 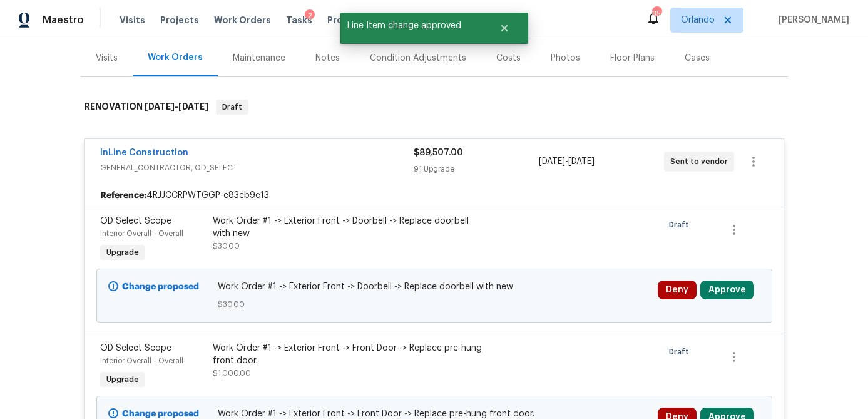 What do you see at coordinates (299, 20) in the screenshot?
I see `span: Tasks` at bounding box center [299, 20].